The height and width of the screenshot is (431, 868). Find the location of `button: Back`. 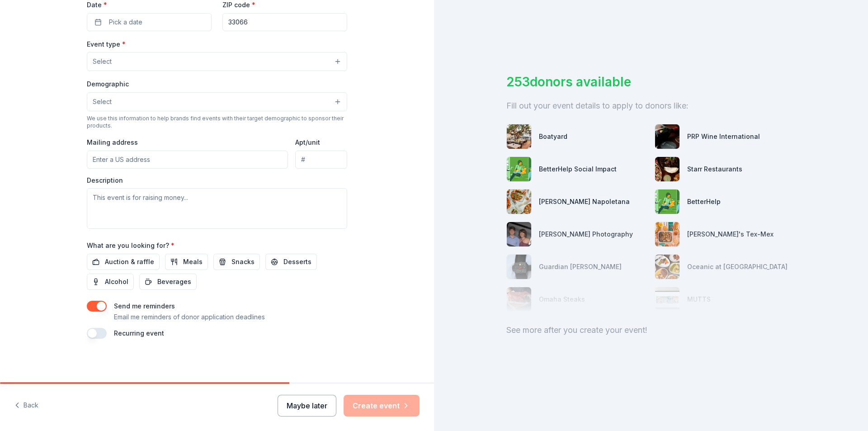

button: Back is located at coordinates (26, 405).